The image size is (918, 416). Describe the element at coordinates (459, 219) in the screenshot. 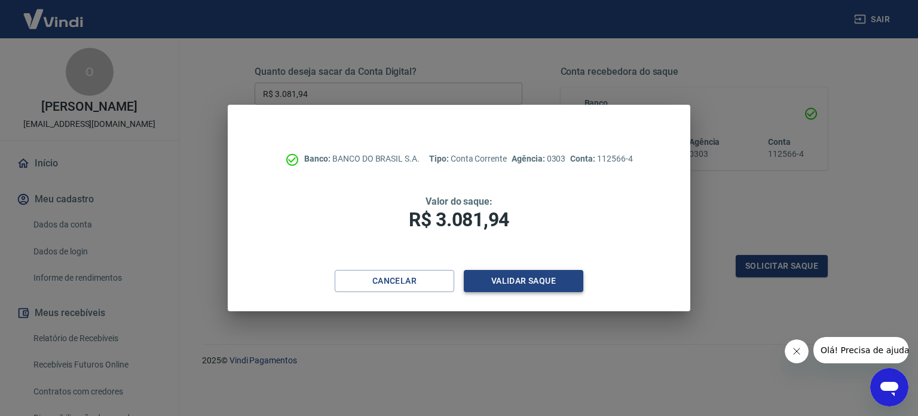

I see `span: R$ 3.081,94` at that location.